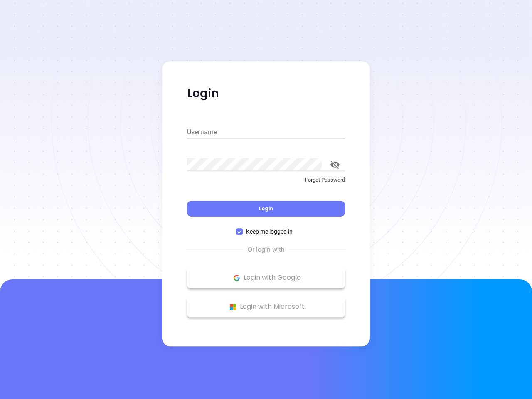  Describe the element at coordinates (266, 250) in the screenshot. I see `span: Or login with` at that location.